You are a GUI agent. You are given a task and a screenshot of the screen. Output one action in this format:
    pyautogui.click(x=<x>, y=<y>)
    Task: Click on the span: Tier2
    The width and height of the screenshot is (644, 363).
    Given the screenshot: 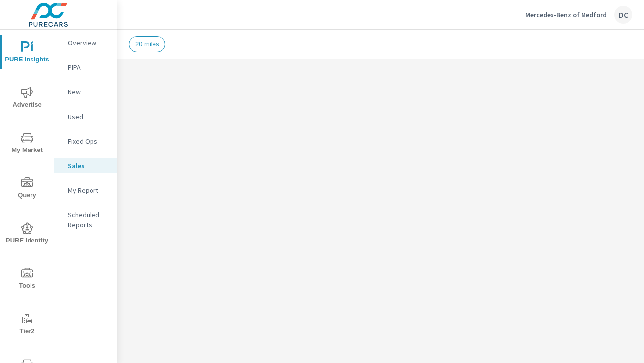 What is the action you would take?
    pyautogui.click(x=27, y=325)
    